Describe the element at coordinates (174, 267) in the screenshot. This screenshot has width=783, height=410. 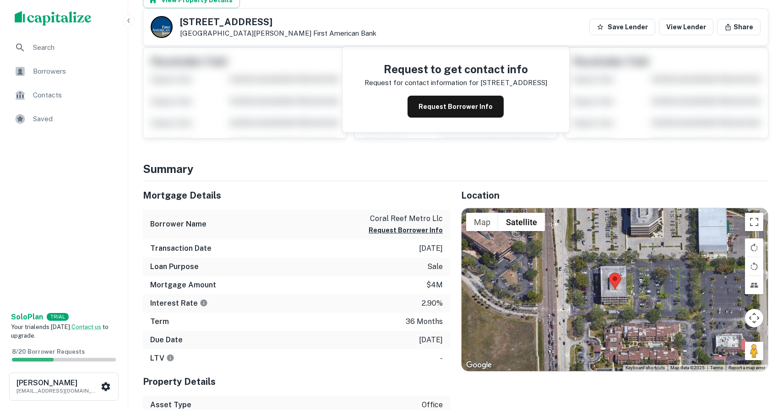
I see `h6: Loan Purpose` at that location.